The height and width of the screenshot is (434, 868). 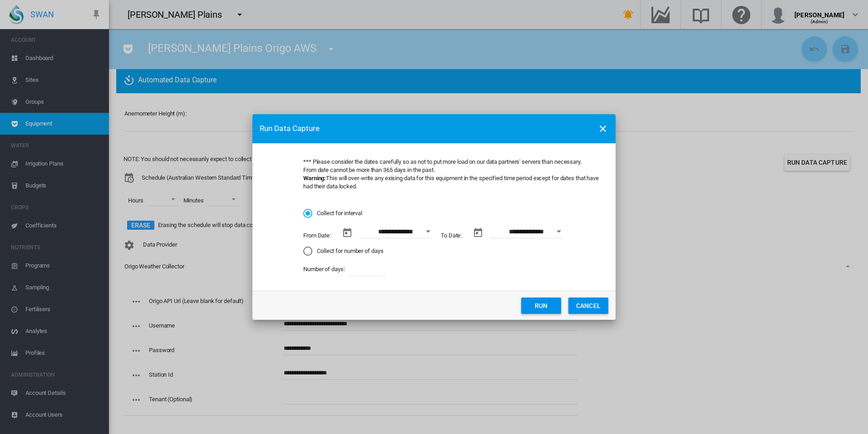 I want to click on md-datepicker: End date, so click(x=516, y=235).